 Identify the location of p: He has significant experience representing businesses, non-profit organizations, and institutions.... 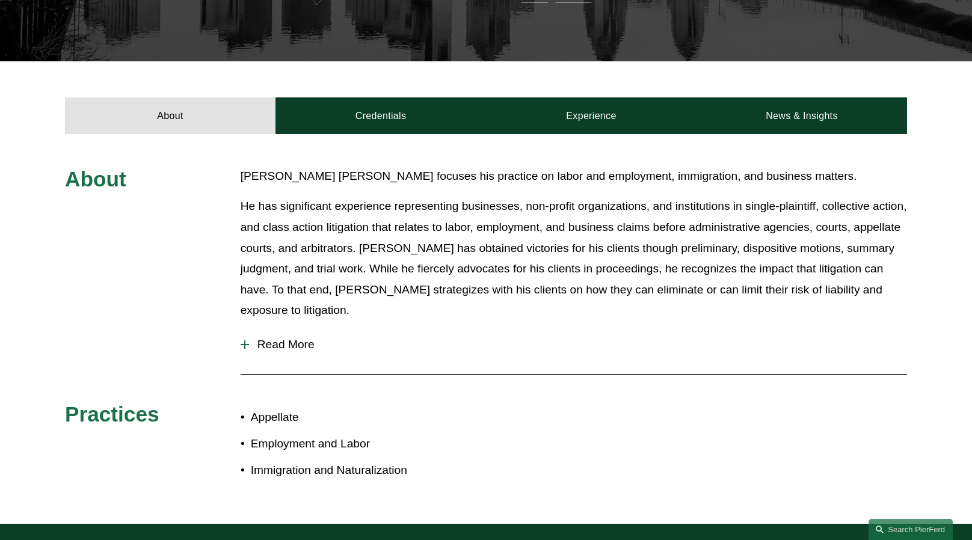
(574, 258).